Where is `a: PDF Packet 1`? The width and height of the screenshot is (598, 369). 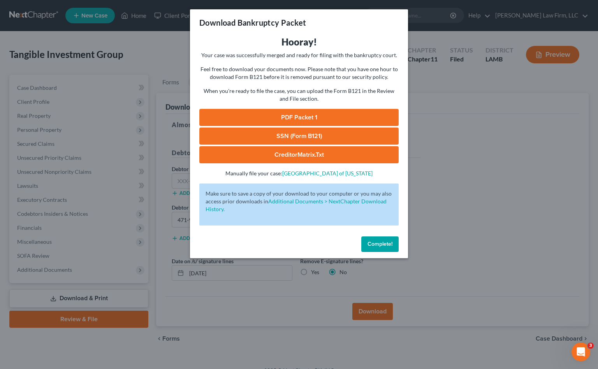
a: PDF Packet 1 is located at coordinates (299, 118).